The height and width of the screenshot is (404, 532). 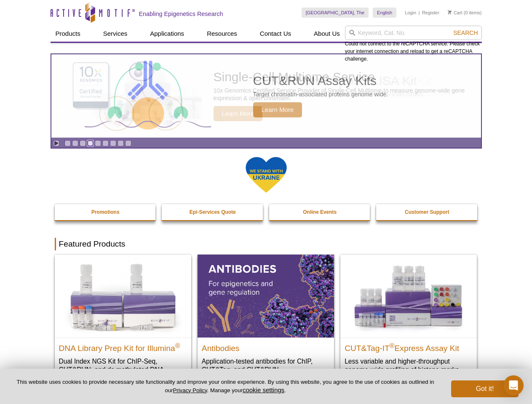 What do you see at coordinates (123, 296) in the screenshot?
I see `img: DNA Library Prep Kit for Illumina` at bounding box center [123, 296].